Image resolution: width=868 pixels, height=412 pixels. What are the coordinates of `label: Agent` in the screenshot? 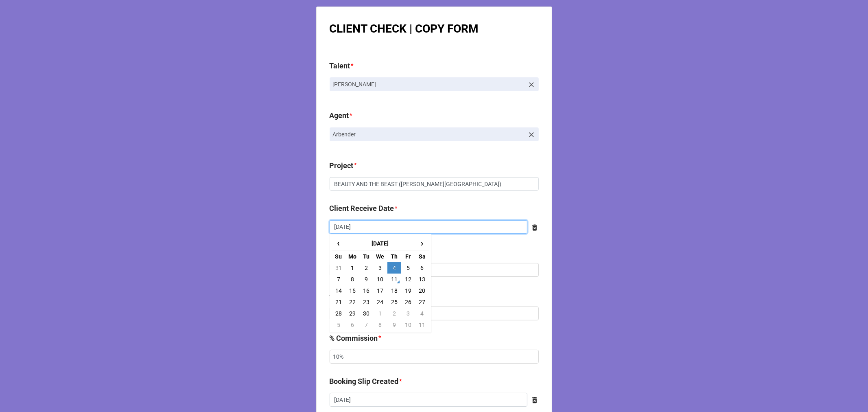 It's located at (339, 115).